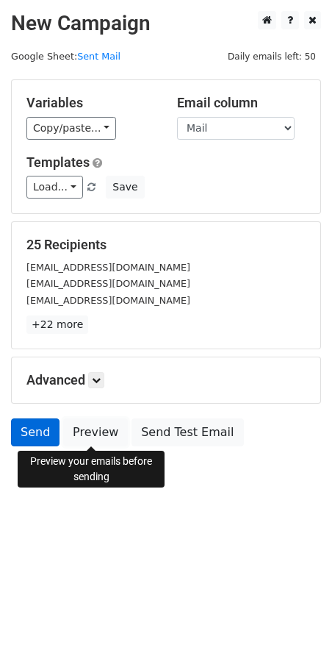 Image resolution: width=332 pixels, height=653 pixels. Describe the element at coordinates (58, 162) in the screenshot. I see `a: Templates` at that location.